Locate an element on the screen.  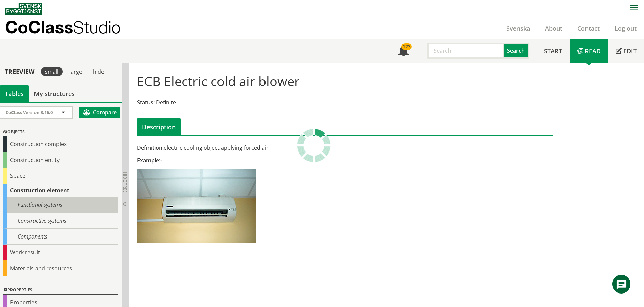
span: Studio is located at coordinates (97, 27).